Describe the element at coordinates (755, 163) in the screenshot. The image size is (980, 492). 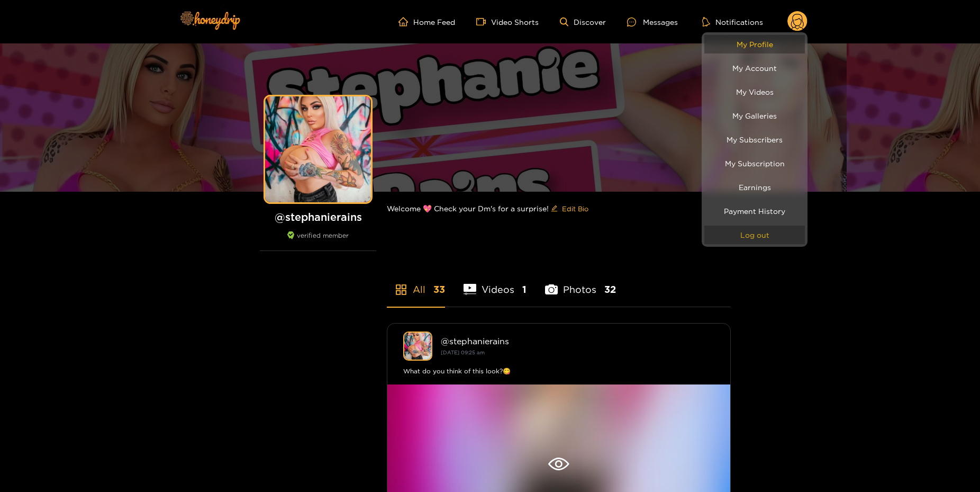
I see `a: My Subscription` at that location.